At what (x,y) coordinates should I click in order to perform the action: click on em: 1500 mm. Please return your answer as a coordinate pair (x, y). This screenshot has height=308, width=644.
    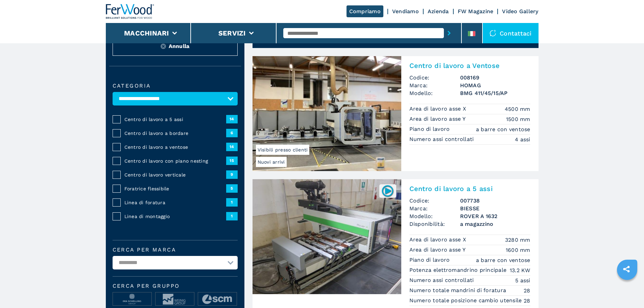
    Looking at the image, I should click on (518, 119).